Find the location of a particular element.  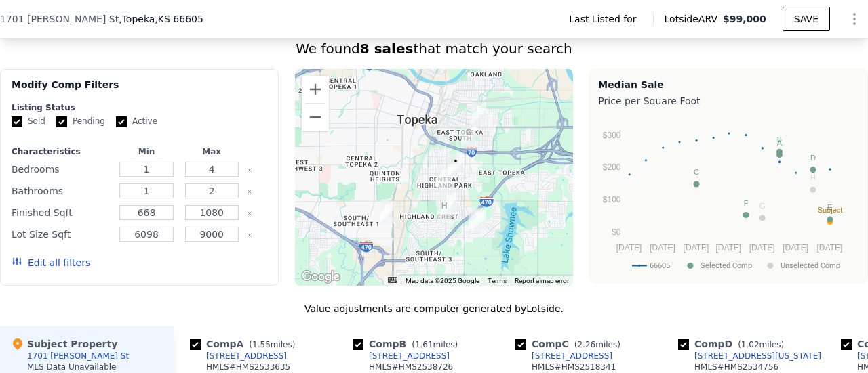

text: $0 is located at coordinates (616, 232).